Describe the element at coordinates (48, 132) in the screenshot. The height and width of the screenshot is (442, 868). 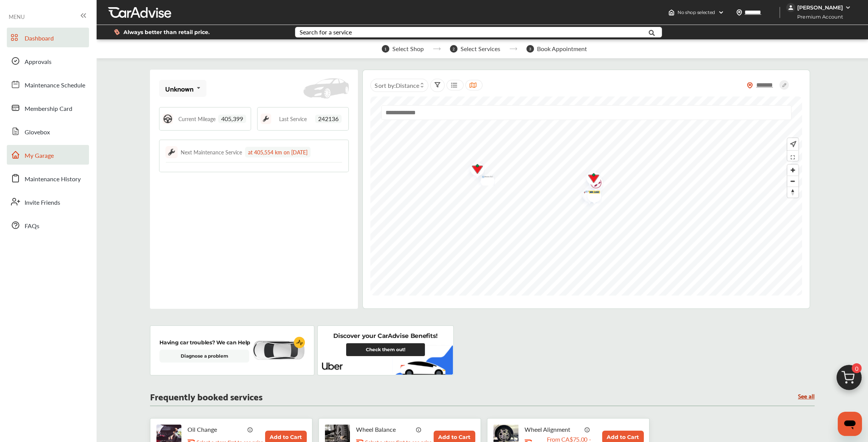
I see `a: Glovebox` at that location.